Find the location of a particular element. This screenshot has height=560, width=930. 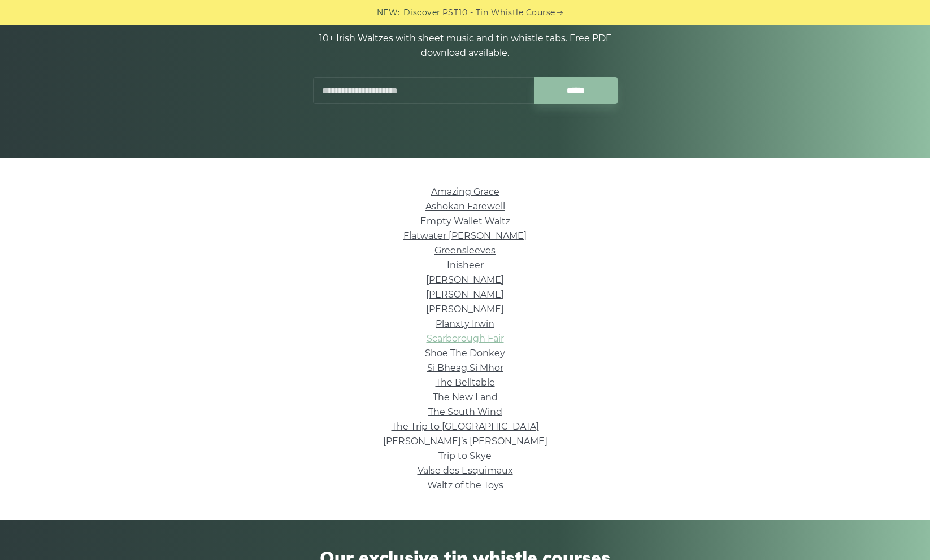

p: 10+ Irish Waltzes with sheet music and tin whistle tabs. Free PDF download available. is located at coordinates (465, 46).